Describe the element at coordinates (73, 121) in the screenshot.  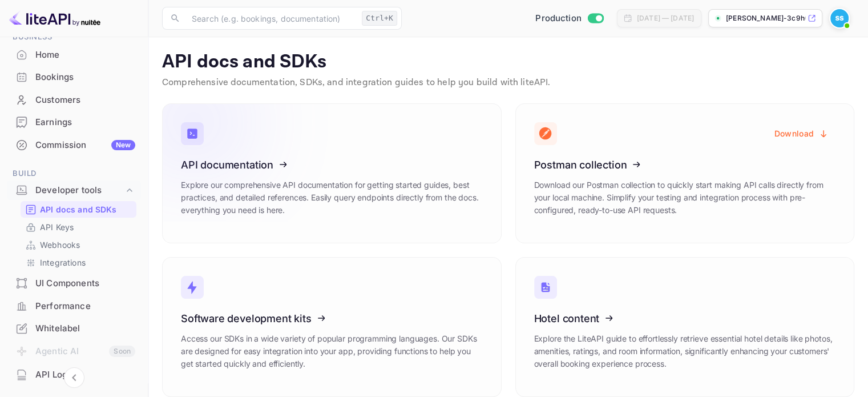
I see `a: Earnings` at that location.